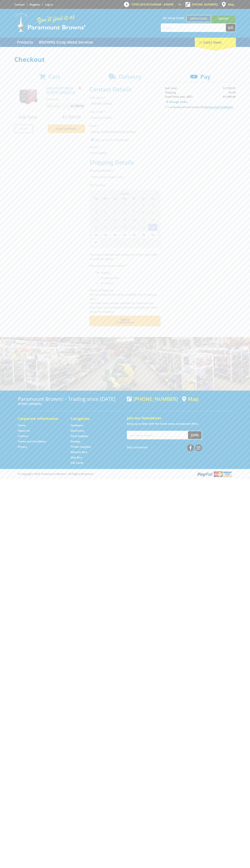 The height and width of the screenshot is (868, 250). What do you see at coordinates (216, 42) in the screenshot?
I see `div: Cart` at bounding box center [216, 42].